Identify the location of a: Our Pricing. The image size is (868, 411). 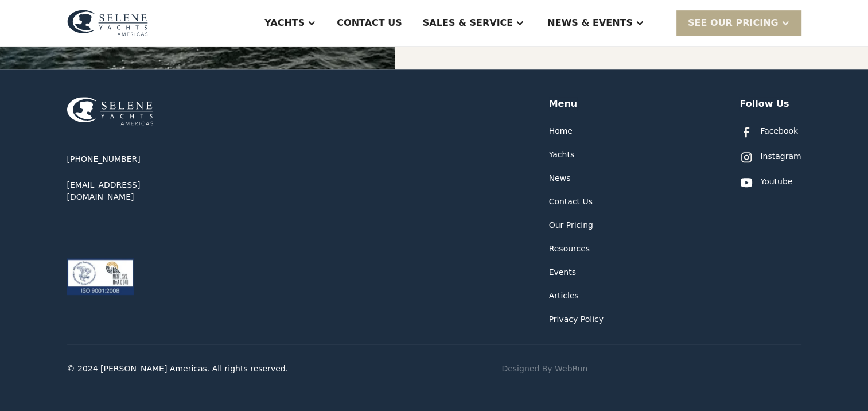
(571, 225).